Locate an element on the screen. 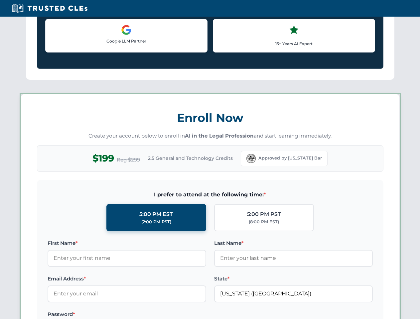 The image size is (420, 319). label: First Name is located at coordinates (127, 244).